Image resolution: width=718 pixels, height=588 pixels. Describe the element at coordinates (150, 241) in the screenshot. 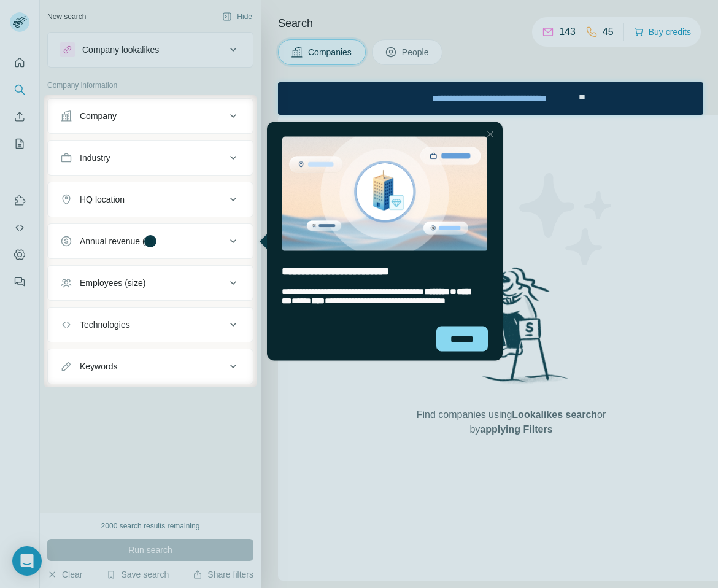

I see `button: Annual revenue ($)` at that location.